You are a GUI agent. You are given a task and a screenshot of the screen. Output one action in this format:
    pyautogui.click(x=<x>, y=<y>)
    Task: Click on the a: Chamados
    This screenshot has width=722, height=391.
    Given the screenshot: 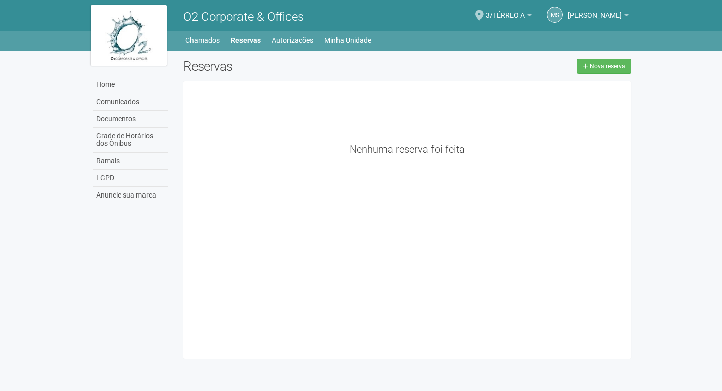 What is the action you would take?
    pyautogui.click(x=203, y=40)
    